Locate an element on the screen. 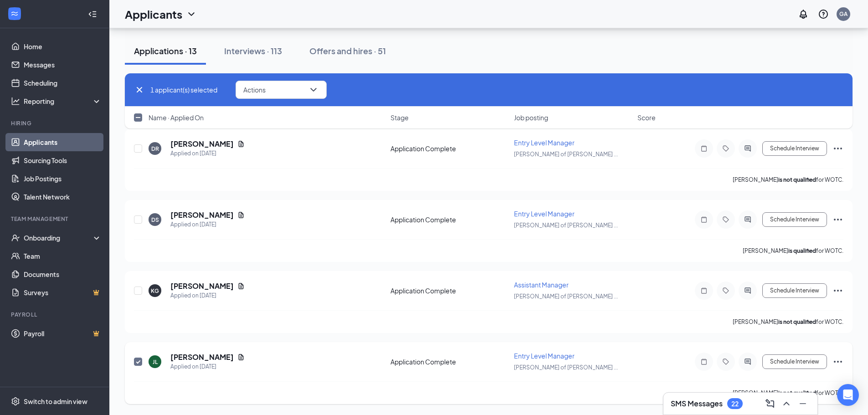 This screenshot has width=868, height=415. a: Applicants is located at coordinates (62, 142).